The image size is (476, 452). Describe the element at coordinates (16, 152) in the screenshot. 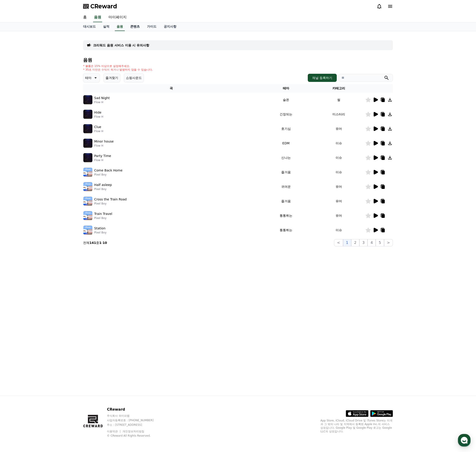

I see `span: Home` at that location.